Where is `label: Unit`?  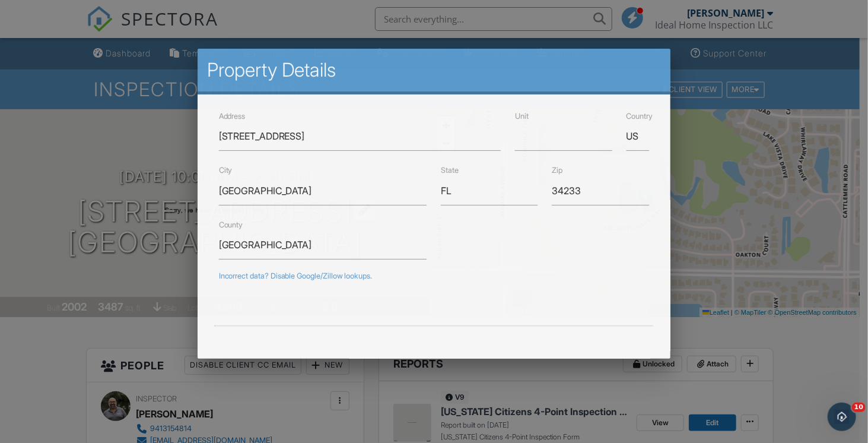 label: Unit is located at coordinates (522, 116).